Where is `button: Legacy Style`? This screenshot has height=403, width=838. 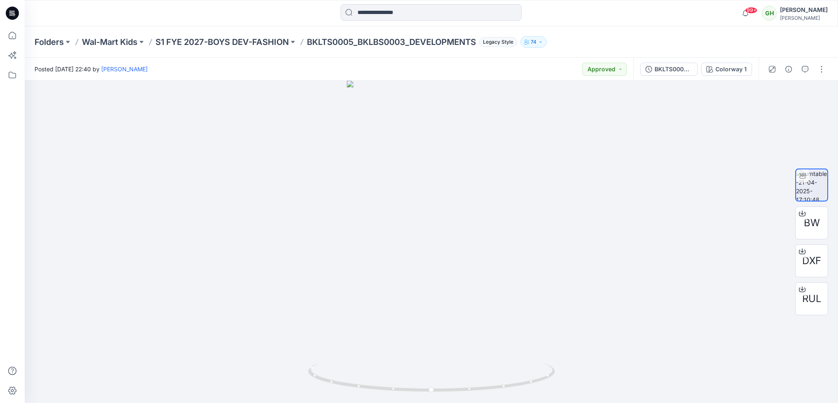 button: Legacy Style is located at coordinates (497, 42).